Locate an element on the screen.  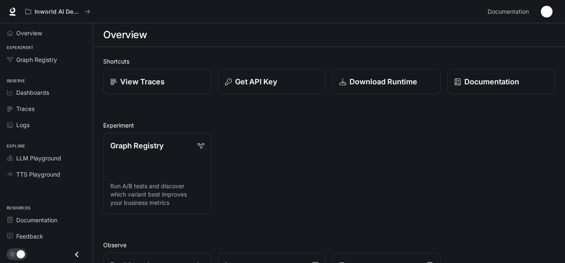
a: TTS Playground is located at coordinates (46, 174).